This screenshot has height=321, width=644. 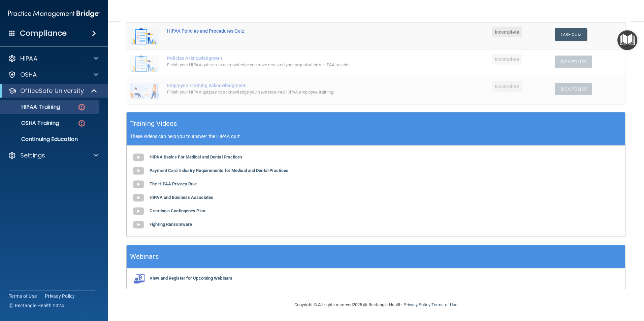 I want to click on button: Open Resource Center, so click(x=627, y=40).